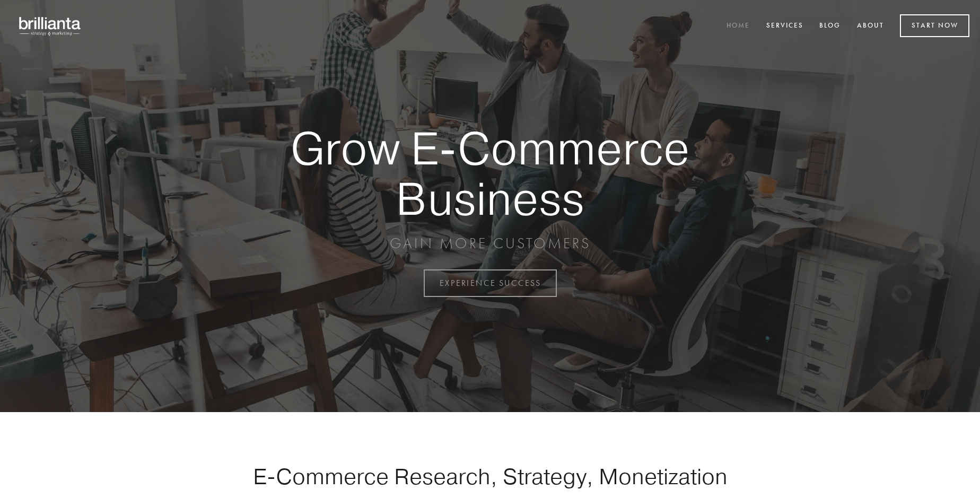 The height and width of the screenshot is (498, 980). What do you see at coordinates (934, 25) in the screenshot?
I see `a: Start Now` at bounding box center [934, 25].